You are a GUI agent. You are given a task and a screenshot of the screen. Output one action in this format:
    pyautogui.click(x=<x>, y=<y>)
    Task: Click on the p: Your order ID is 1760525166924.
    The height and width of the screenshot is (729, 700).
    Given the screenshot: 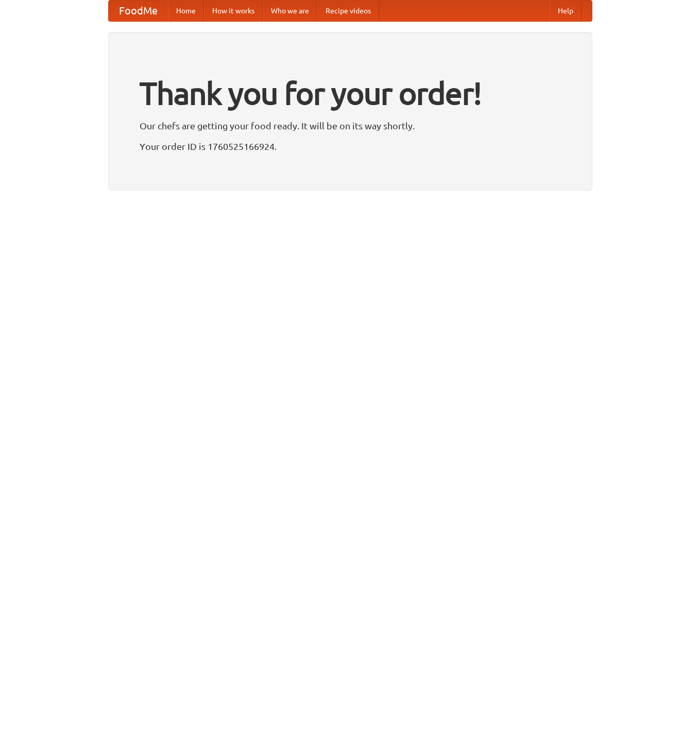 What is the action you would take?
    pyautogui.click(x=351, y=147)
    